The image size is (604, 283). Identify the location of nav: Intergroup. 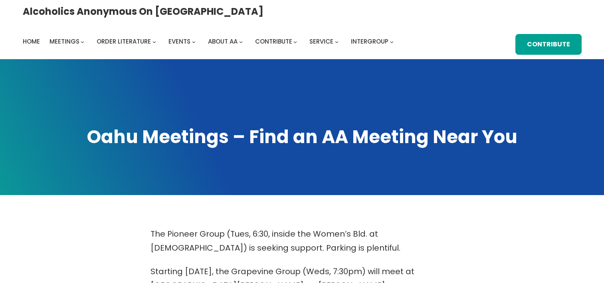
(210, 42).